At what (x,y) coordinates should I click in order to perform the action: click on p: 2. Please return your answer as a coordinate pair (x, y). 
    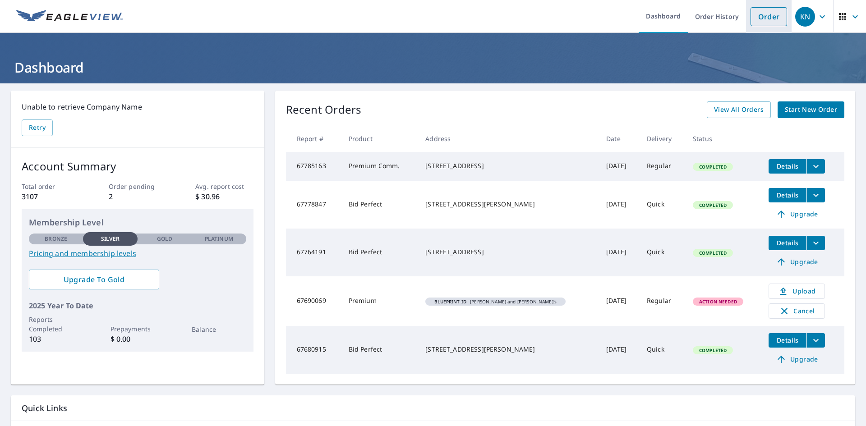
    Looking at the image, I should click on (138, 197).